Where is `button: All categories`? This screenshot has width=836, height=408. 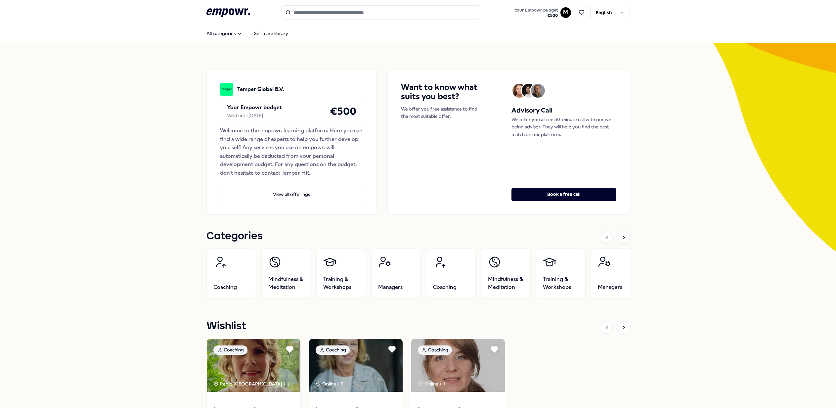 button: All categories is located at coordinates (224, 33).